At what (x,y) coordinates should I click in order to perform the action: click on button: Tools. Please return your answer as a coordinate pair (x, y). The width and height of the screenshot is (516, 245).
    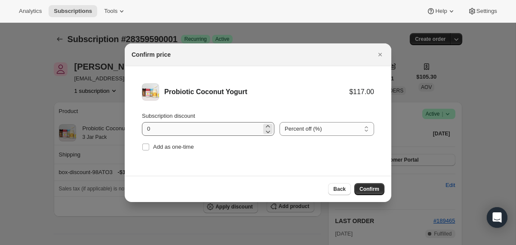
    Looking at the image, I should click on (115, 11).